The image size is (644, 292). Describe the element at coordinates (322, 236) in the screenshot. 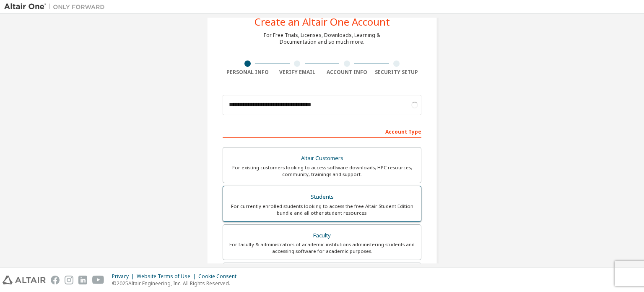

I see `div: Faculty` at that location.